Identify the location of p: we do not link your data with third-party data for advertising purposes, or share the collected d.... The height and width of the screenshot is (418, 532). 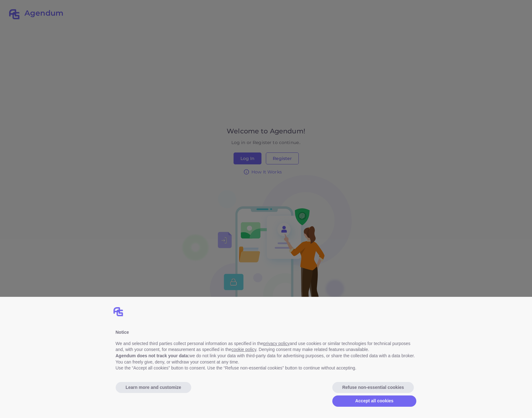
(266, 356).